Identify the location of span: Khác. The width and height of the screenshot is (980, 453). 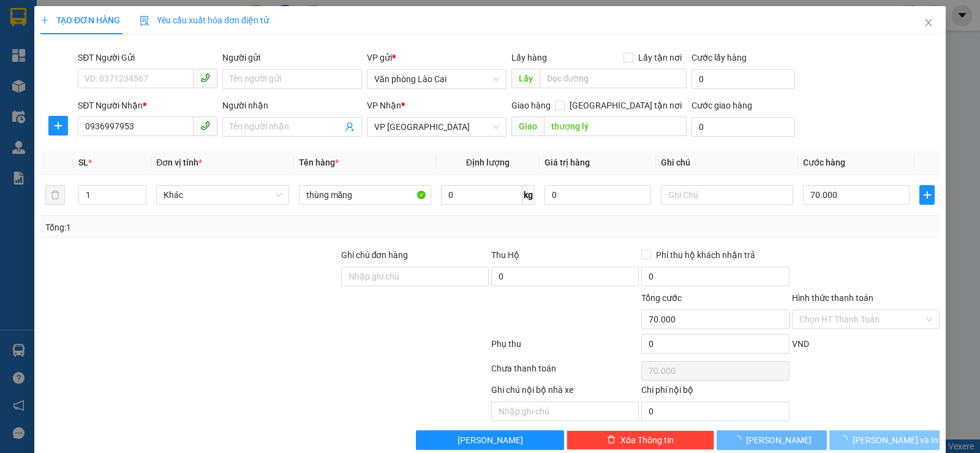
(222, 195).